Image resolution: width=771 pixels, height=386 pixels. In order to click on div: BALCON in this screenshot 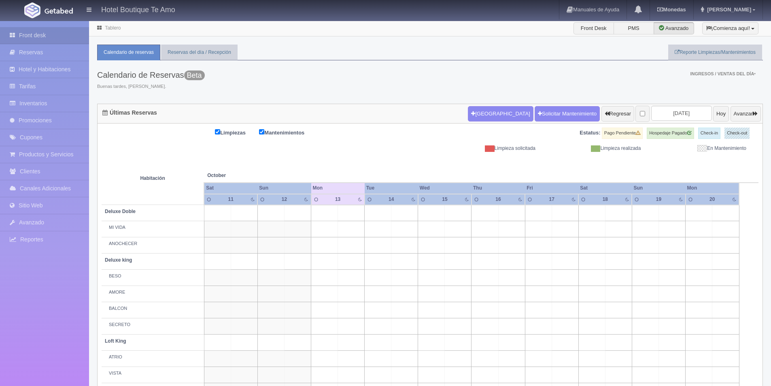, I will do `click(153, 309)`.